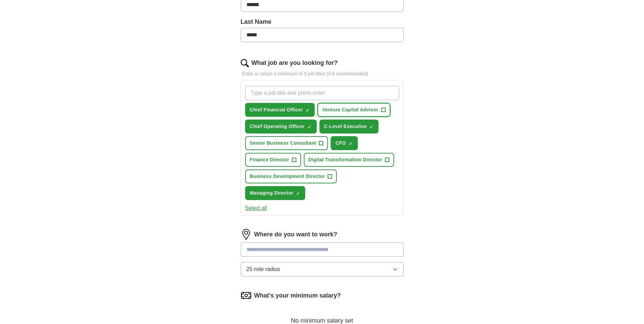  What do you see at coordinates (273, 160) in the screenshot?
I see `button: Finance Director` at bounding box center [273, 160].